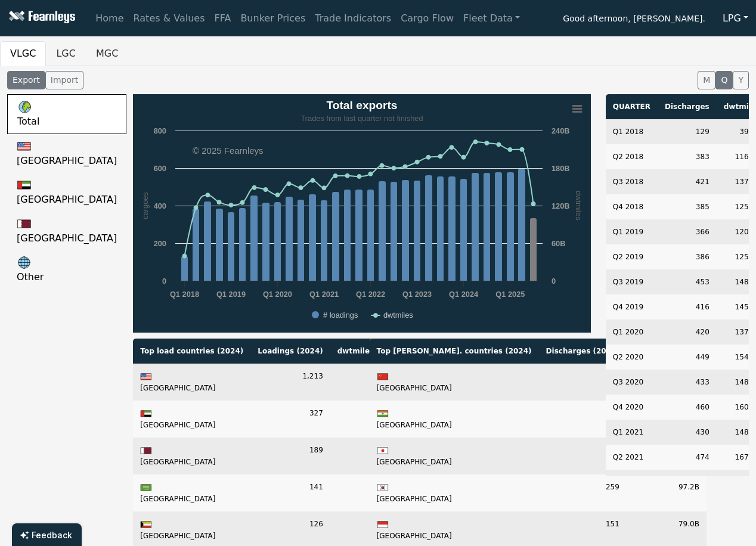 This screenshot has width=756, height=546. What do you see at coordinates (107, 54) in the screenshot?
I see `button: MGC` at bounding box center [107, 54].